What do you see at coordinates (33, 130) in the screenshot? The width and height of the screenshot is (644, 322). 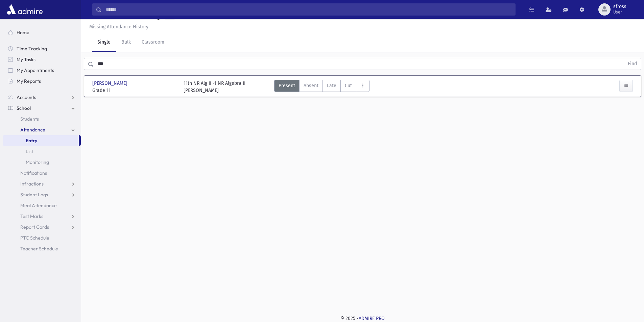 I see `span: Attendance` at bounding box center [33, 130].